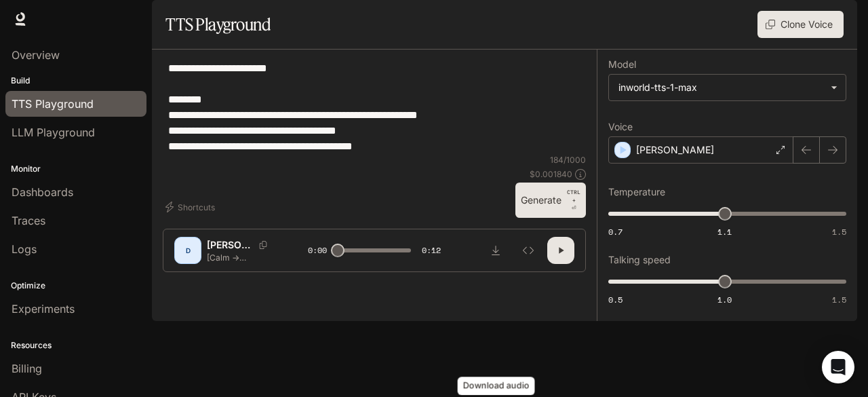 This screenshot has height=397, width=868. What do you see at coordinates (431, 250) in the screenshot?
I see `span: 0:12` at bounding box center [431, 250].